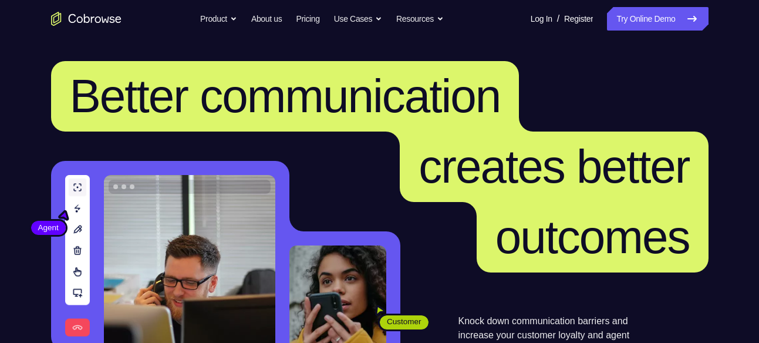 The width and height of the screenshot is (759, 343). I want to click on a: Go to the home page, so click(86, 19).